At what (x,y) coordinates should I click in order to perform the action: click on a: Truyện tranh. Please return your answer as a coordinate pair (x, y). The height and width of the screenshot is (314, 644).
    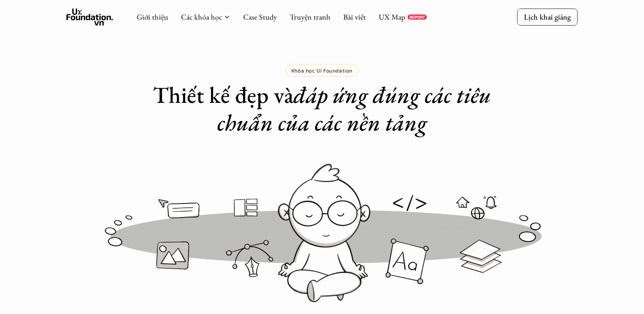
    Looking at the image, I should click on (310, 17).